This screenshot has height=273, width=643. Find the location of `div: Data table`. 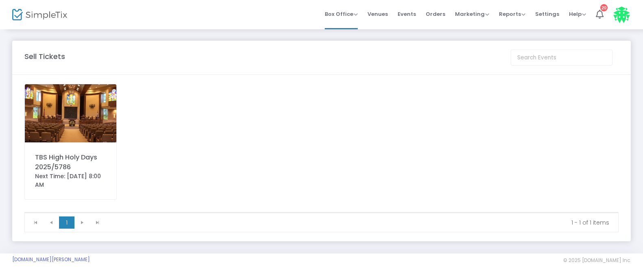

div: Data table is located at coordinates (321, 212).